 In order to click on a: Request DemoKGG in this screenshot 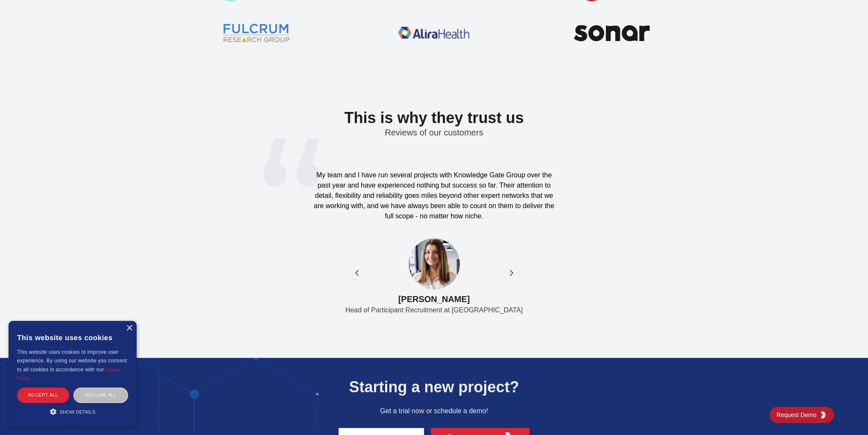, I will do `click(802, 415)`.